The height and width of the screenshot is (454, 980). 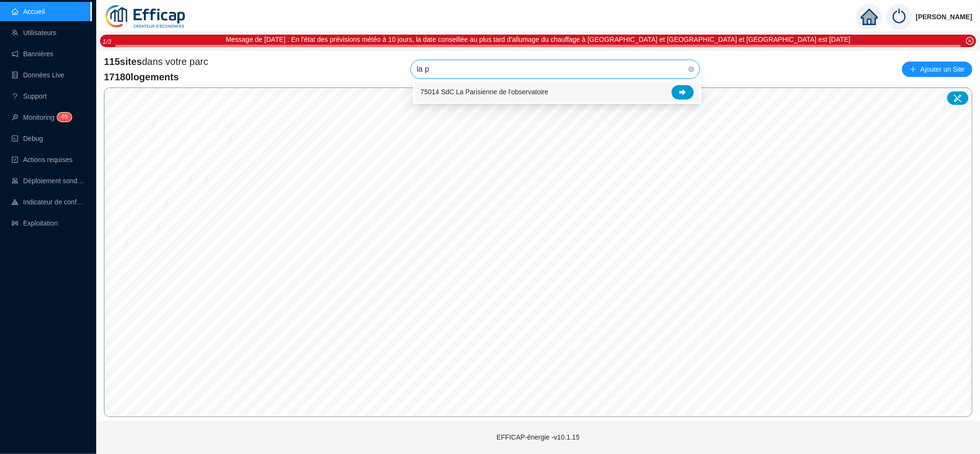 What do you see at coordinates (34, 223) in the screenshot?
I see `a: slidersExploitation` at bounding box center [34, 223].